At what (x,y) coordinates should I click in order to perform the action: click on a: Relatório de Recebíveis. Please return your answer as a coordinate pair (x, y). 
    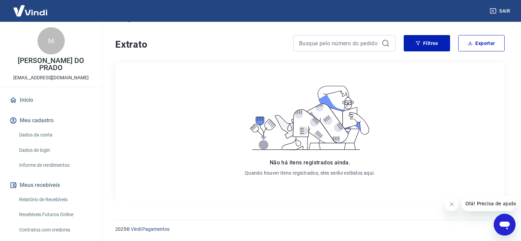
    Looking at the image, I should click on (55, 200).